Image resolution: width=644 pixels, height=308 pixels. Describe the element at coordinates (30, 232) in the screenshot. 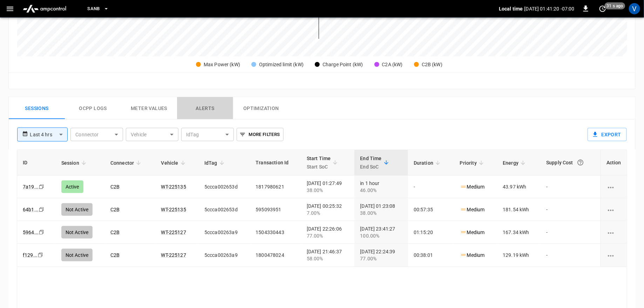

I see `a: 5964...` at that location.